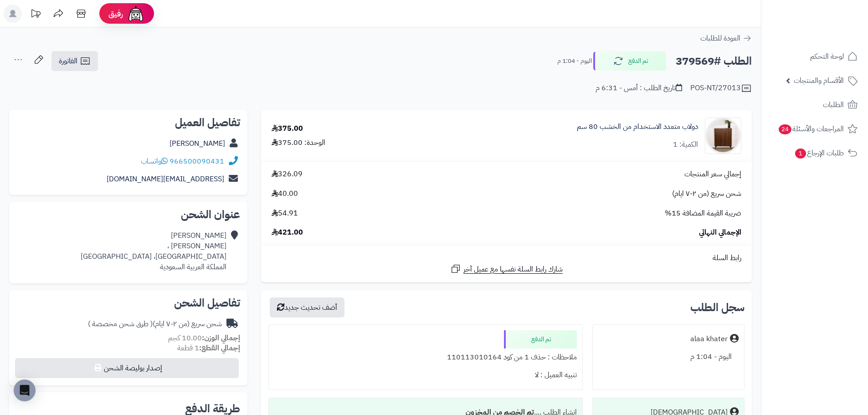 The width and height of the screenshot is (868, 415). What do you see at coordinates (128, 122) in the screenshot?
I see `h2: تفاصيل العميل` at bounding box center [128, 122].